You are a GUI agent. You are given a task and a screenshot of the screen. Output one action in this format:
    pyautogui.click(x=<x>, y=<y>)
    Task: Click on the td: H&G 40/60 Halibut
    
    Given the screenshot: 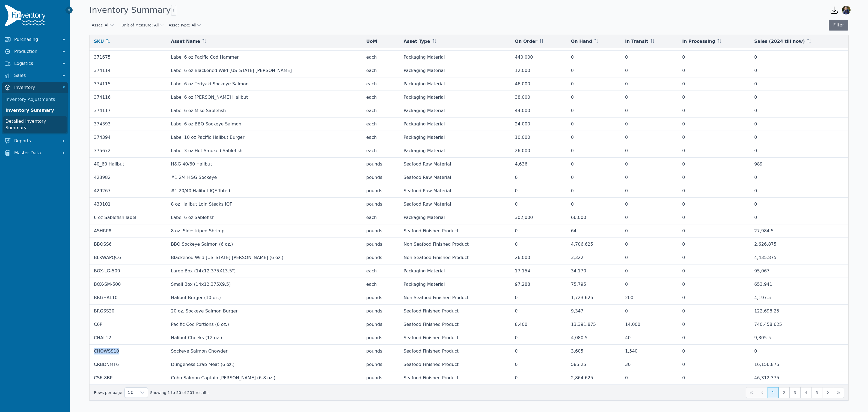 What is the action you would take?
    pyautogui.click(x=264, y=164)
    